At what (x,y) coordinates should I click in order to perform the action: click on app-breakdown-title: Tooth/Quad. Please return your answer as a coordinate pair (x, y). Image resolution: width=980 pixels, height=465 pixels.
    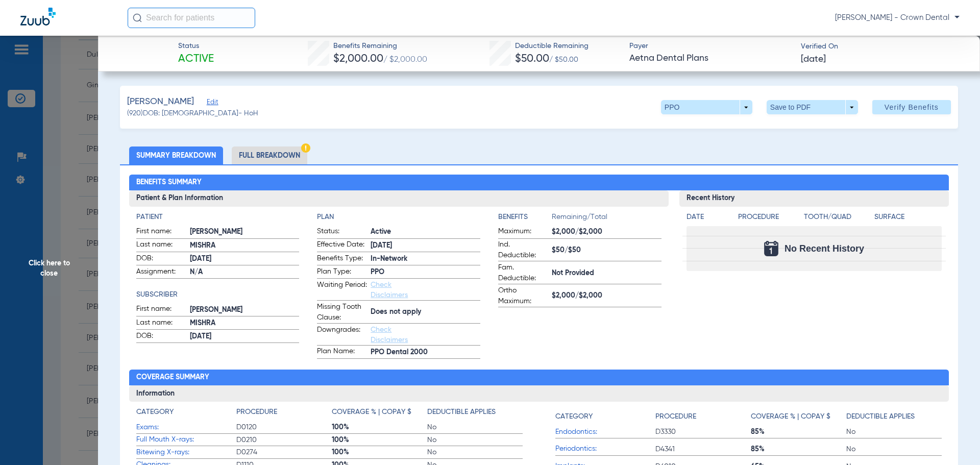
    Looking at the image, I should click on (837, 219).